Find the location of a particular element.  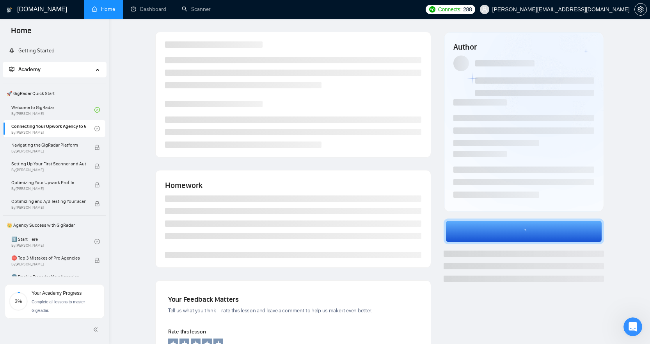

span: disappointed reaction is located at coordinates (114, 271).